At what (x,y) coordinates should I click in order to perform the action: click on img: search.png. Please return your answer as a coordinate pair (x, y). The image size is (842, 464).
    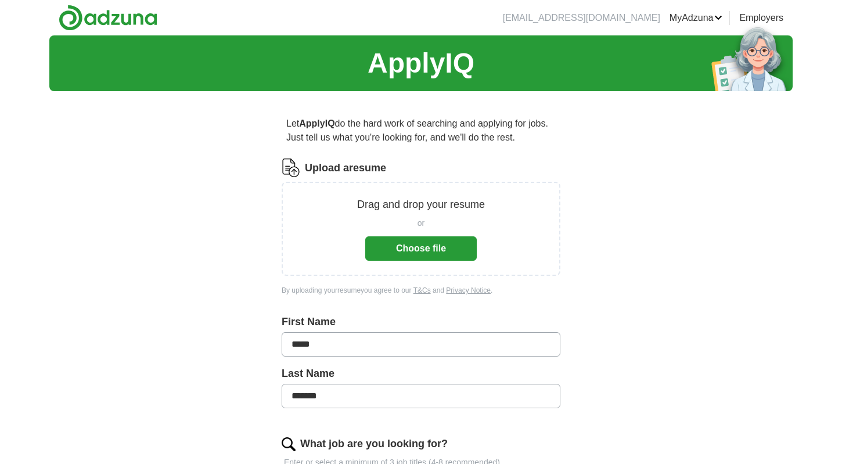
    Looking at the image, I should click on (289, 444).